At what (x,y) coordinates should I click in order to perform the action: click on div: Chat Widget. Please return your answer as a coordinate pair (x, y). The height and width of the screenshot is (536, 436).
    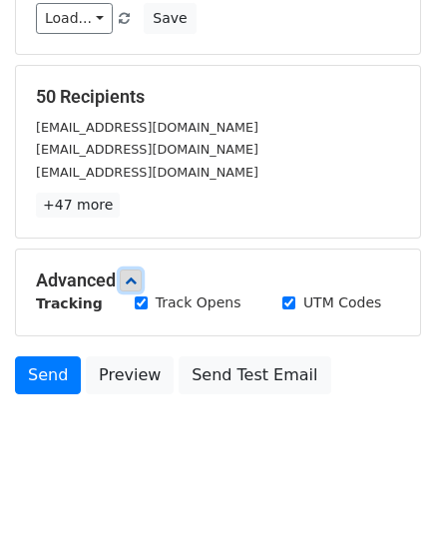
    Looking at the image, I should click on (387, 488).